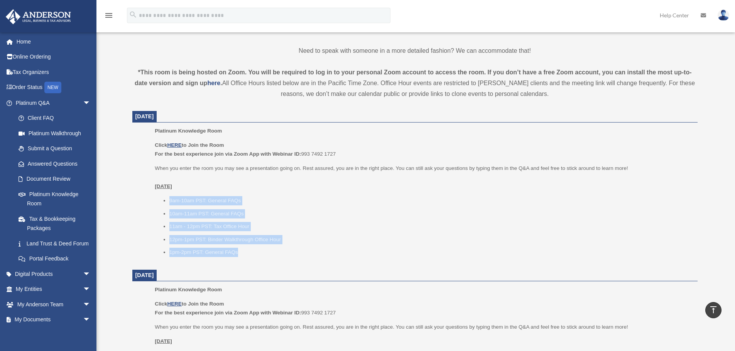  I want to click on li: 9am-10am PST: General FAQs, so click(430, 201).